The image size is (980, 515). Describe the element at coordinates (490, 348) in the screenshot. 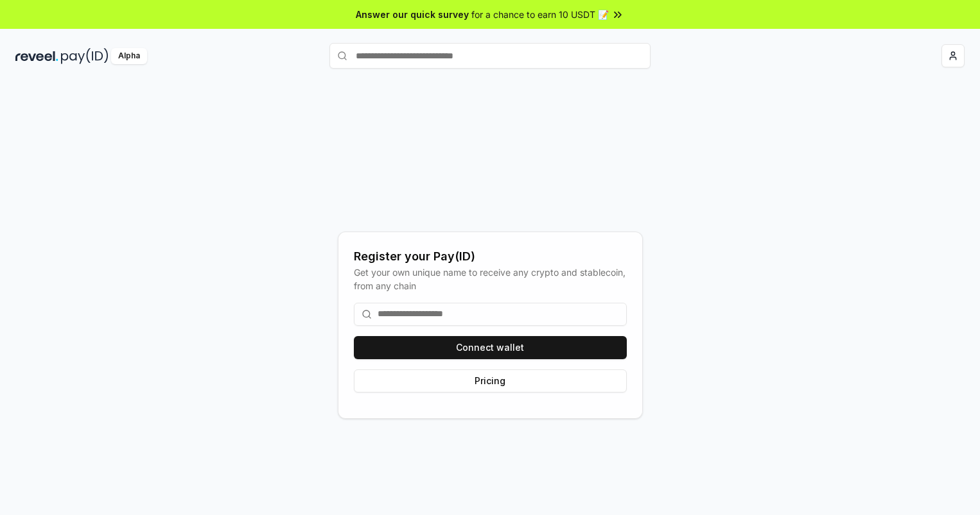

I see `button: Connect wallet` at that location.